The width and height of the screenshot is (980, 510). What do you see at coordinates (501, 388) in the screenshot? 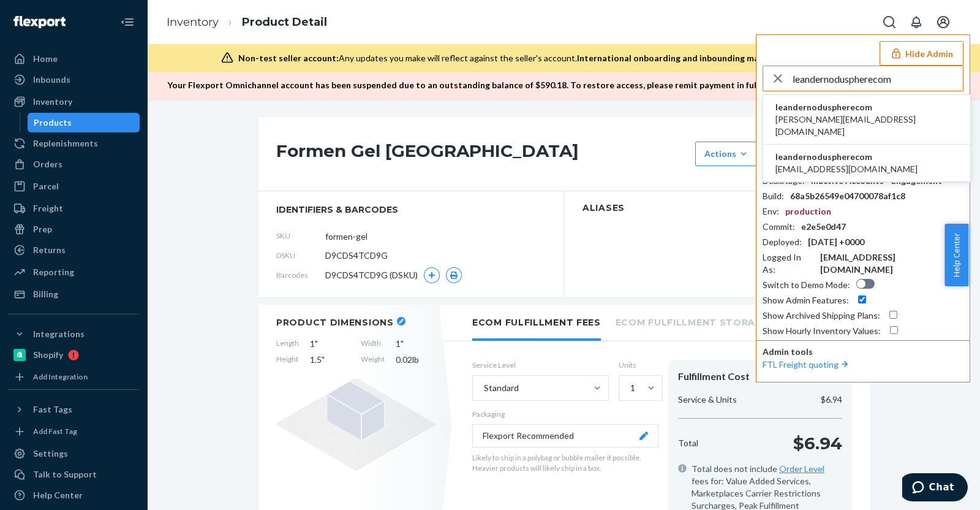
I see `div: Standard` at bounding box center [501, 388].